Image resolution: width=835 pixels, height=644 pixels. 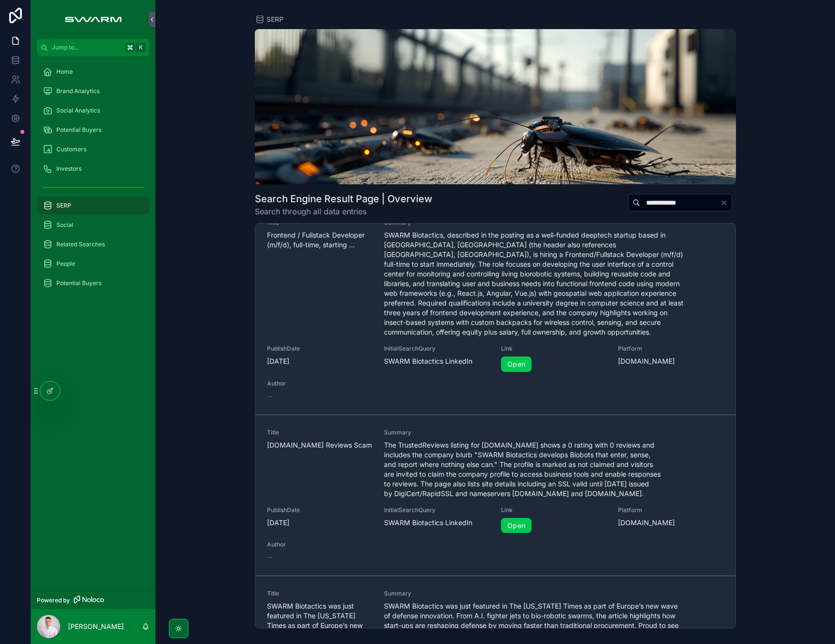 What do you see at coordinates (534, 284) in the screenshot?
I see `span: SWARM Biotactics, described in the posting as a well-funded deeptech startup based in [GEOGRAPHIC...` at bounding box center [534, 284].